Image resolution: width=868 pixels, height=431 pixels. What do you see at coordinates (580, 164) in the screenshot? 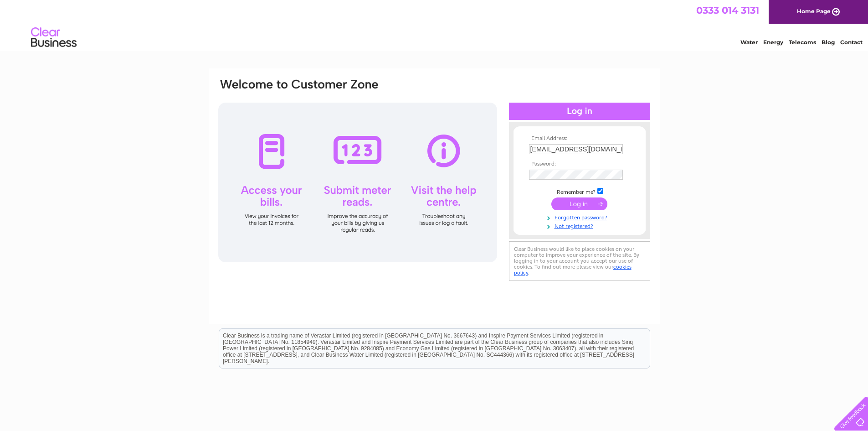
I see `th: Password:` at bounding box center [580, 164].